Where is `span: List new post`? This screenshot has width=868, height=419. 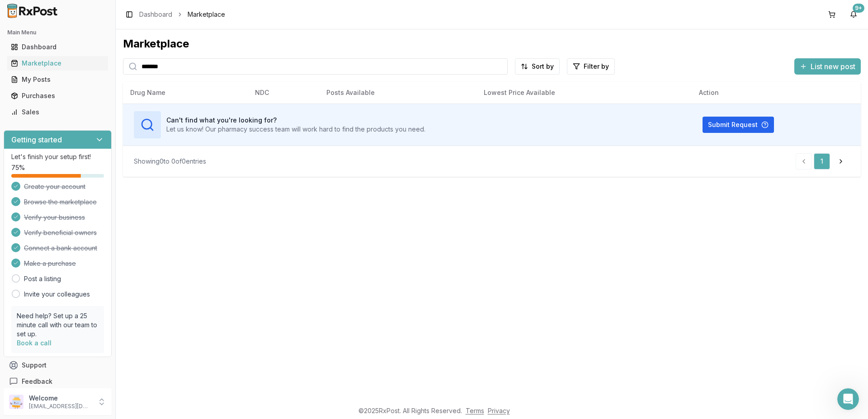 span: List new post is located at coordinates (833, 66).